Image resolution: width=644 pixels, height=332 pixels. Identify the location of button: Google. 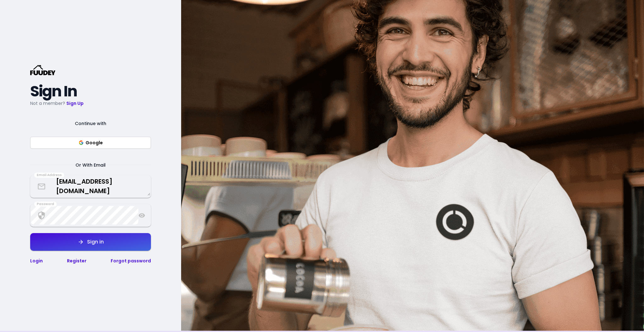
(91, 143).